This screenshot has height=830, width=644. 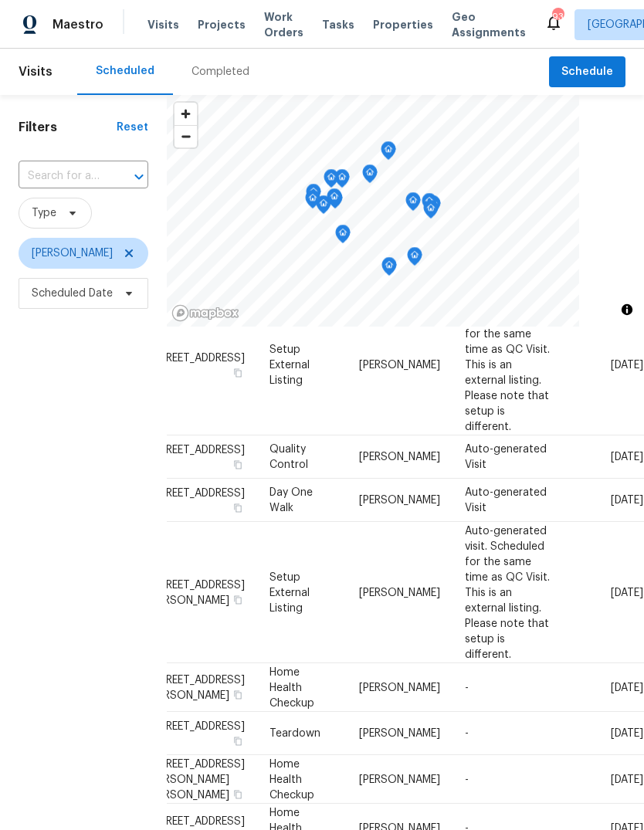 I want to click on div: Reset, so click(x=132, y=127).